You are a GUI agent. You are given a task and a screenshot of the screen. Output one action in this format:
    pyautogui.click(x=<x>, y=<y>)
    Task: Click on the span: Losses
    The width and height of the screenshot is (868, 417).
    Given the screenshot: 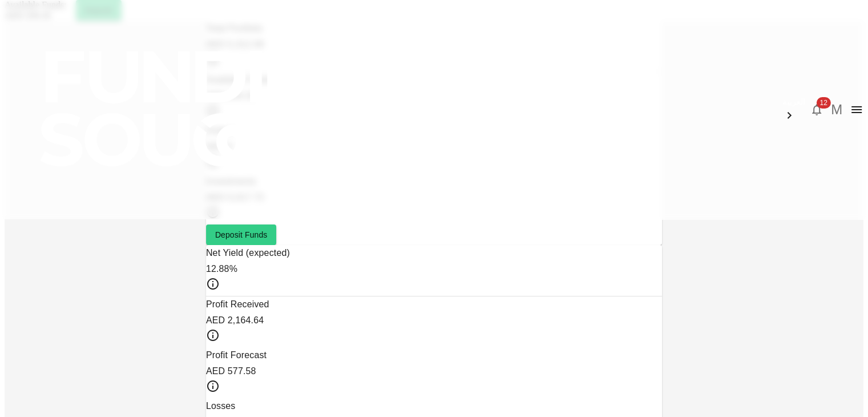 What is the action you would take?
    pyautogui.click(x=221, y=405)
    